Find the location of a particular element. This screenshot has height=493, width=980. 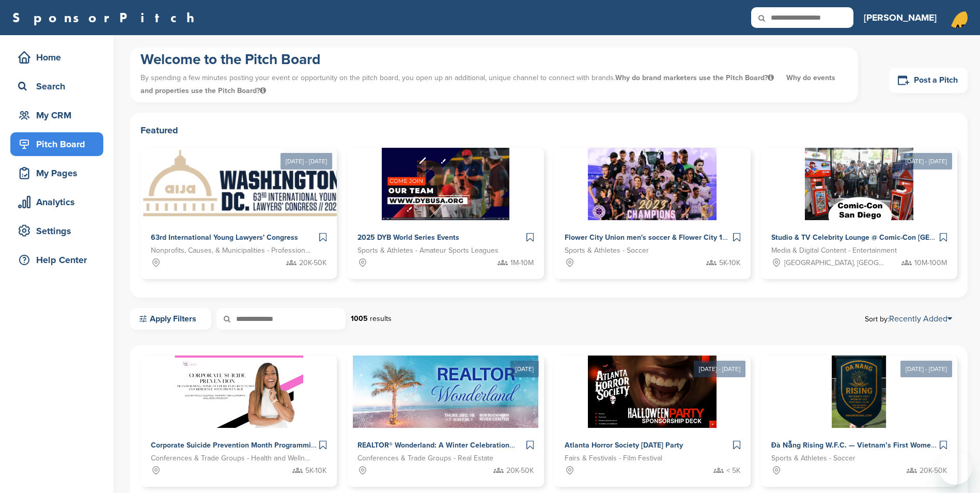

a: Post a Pitch is located at coordinates (928, 80).